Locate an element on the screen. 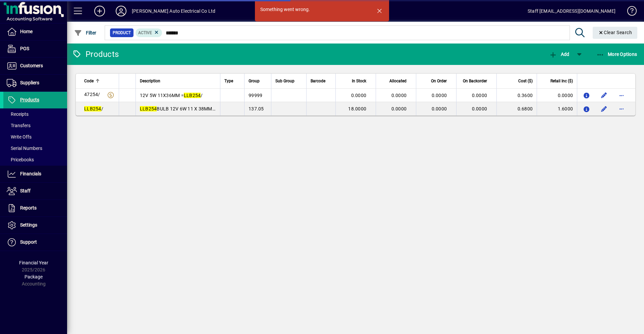 The width and height of the screenshot is (644, 334). span: Type is located at coordinates (229, 81).